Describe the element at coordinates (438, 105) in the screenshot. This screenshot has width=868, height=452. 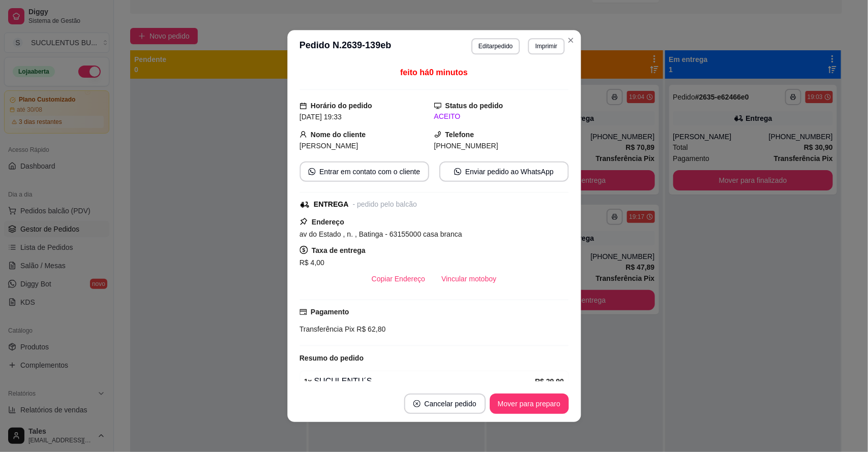
I see `span: desktop` at that location.